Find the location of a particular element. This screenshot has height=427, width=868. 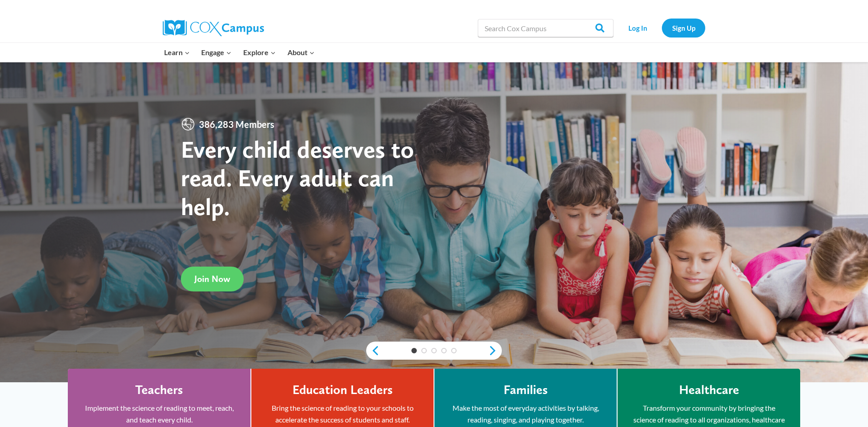

span: Learn is located at coordinates (177, 53).